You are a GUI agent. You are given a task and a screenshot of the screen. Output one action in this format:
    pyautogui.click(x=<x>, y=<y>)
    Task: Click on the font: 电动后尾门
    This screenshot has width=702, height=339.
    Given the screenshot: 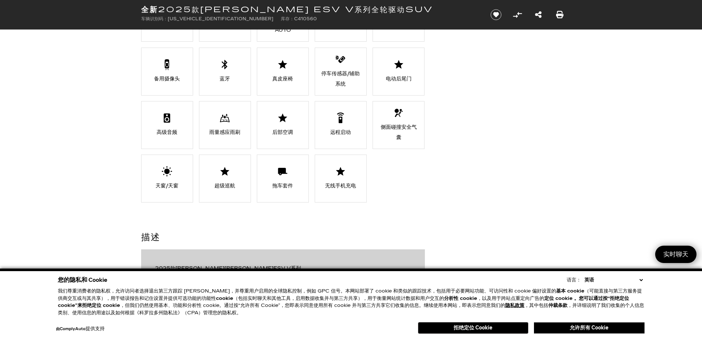 What is the action you would take?
    pyautogui.click(x=399, y=78)
    